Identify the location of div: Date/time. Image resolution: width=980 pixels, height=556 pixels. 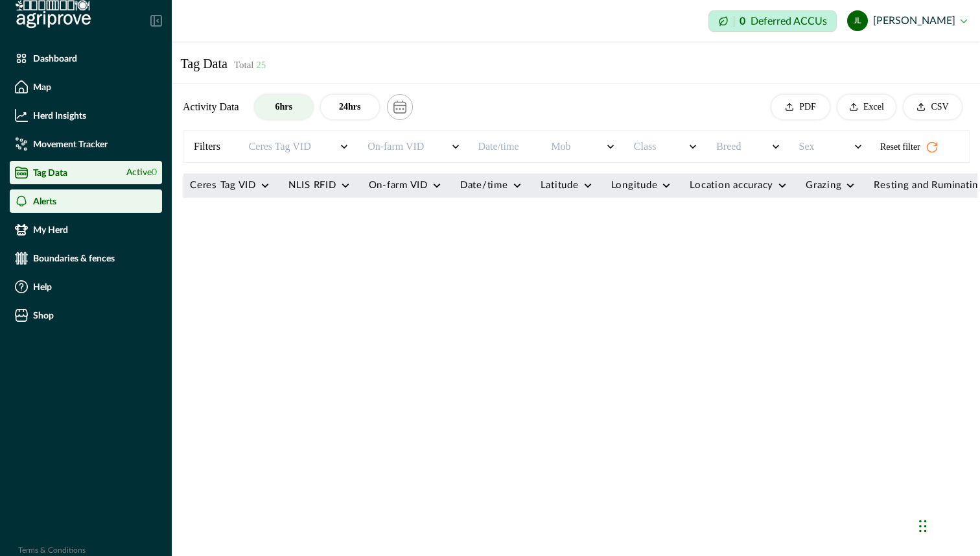
(484, 185).